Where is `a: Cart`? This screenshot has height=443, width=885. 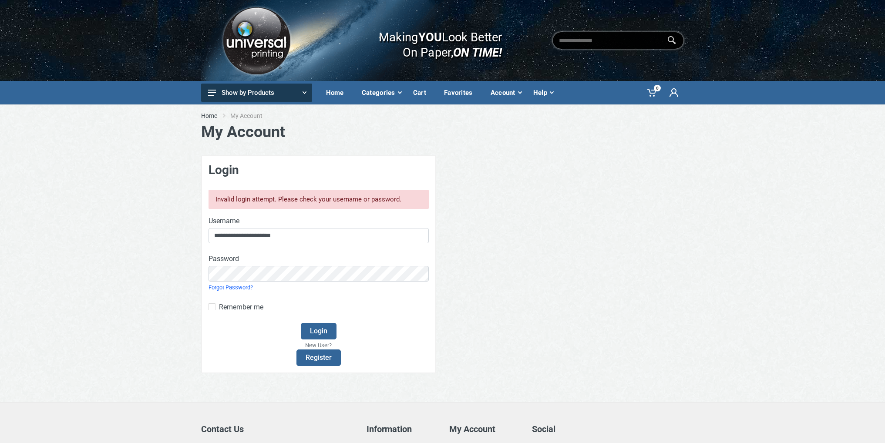 a: Cart is located at coordinates (422, 93).